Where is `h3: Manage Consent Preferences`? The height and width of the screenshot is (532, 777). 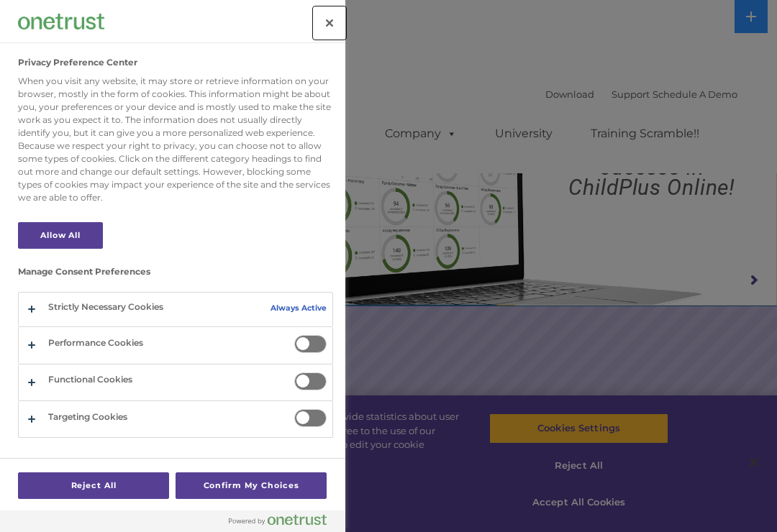
h3: Manage Consent Preferences is located at coordinates (175, 275).